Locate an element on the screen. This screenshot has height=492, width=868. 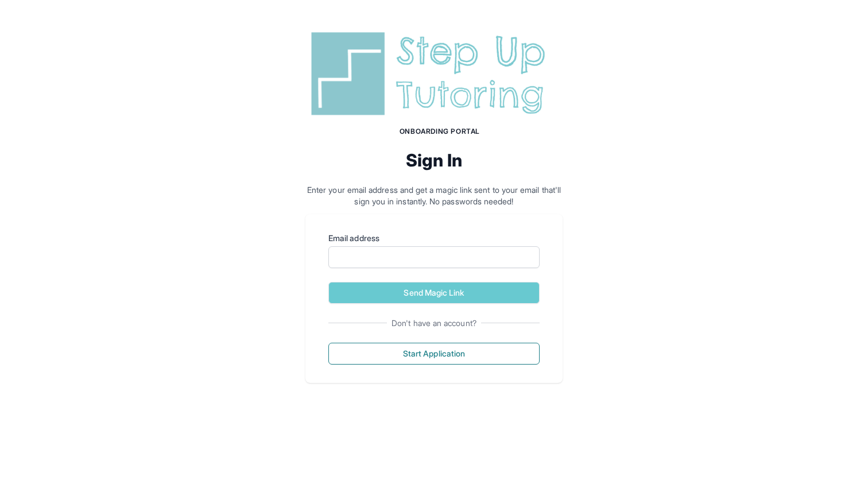
a: Start Application is located at coordinates (434, 354).